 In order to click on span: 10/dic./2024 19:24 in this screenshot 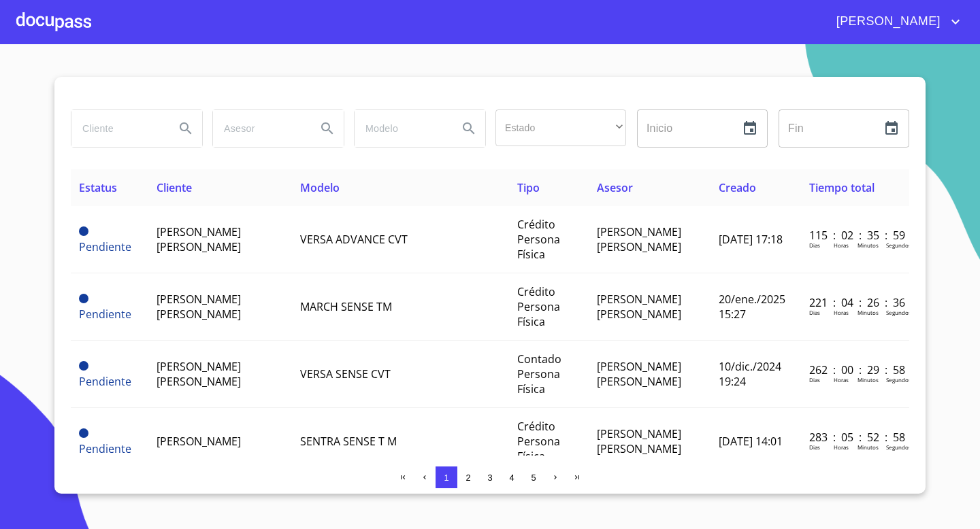, I will do `click(750, 374)`.